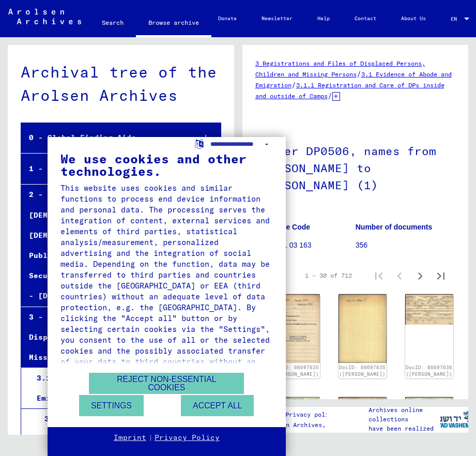  Describe the element at coordinates (166, 383) in the screenshot. I see `button: Reject non-essential cookies` at that location.